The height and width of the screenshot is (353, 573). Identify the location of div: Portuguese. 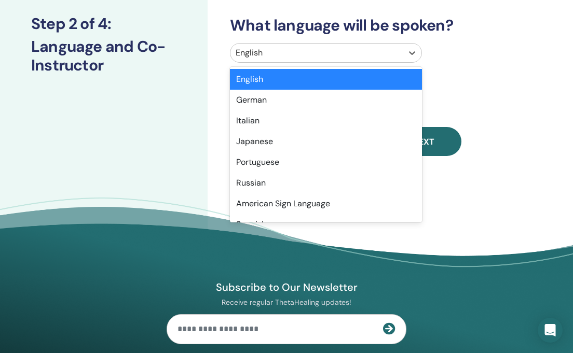
(326, 162).